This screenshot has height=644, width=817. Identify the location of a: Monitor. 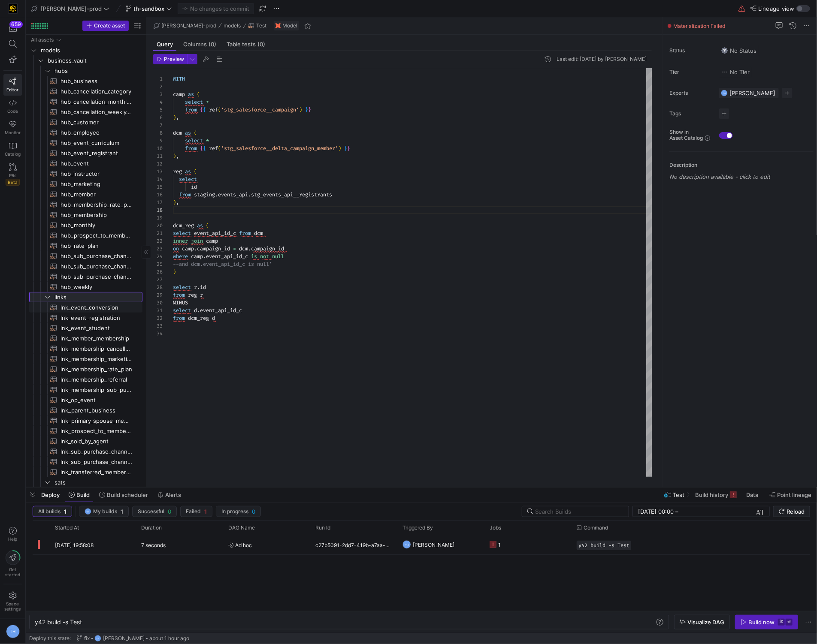
(12, 127).